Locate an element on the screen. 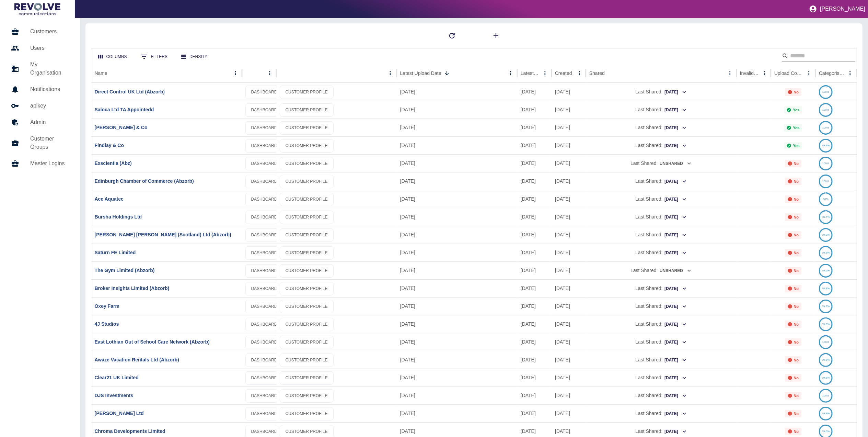 The height and width of the screenshot is (437, 868). a: 4J Studios is located at coordinates (107, 324).